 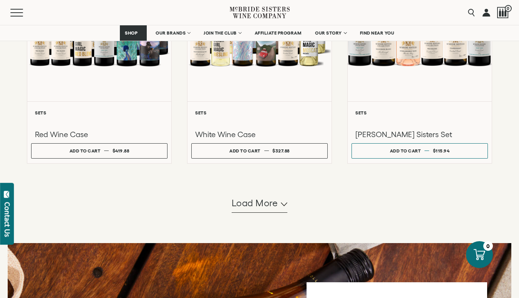 What do you see at coordinates (173, 33) in the screenshot?
I see `a: OUR BRANDS` at bounding box center [173, 33].